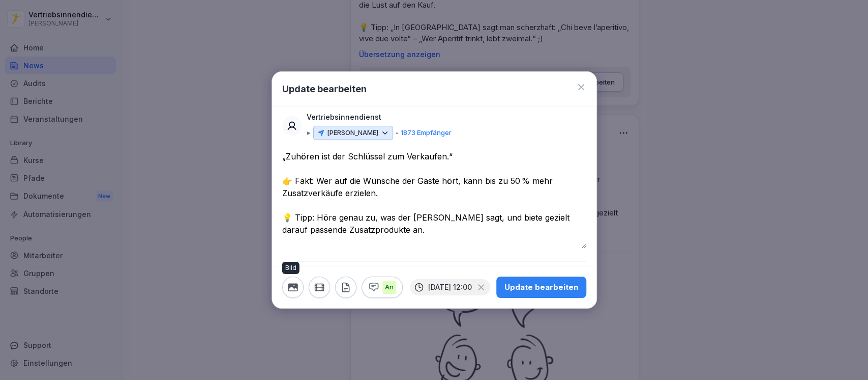 The width and height of the screenshot is (868, 380). What do you see at coordinates (426, 133) in the screenshot?
I see `p: 1873 Empfänger` at bounding box center [426, 133].